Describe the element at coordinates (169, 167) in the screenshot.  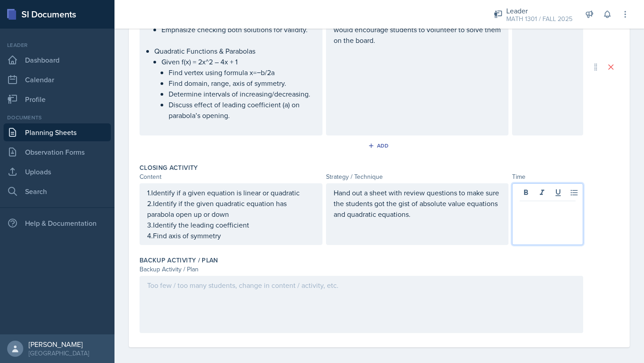
I see `label: Closing Activity` at that location.